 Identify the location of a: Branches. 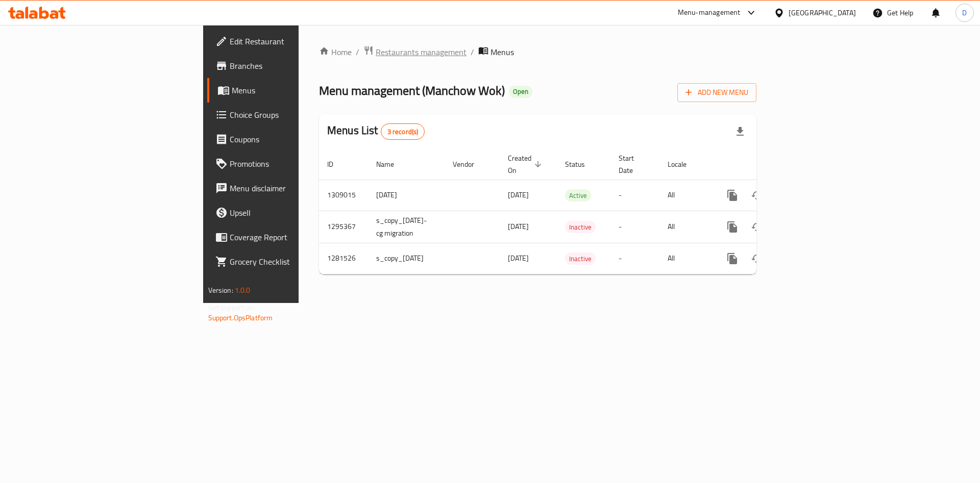
(287, 66).